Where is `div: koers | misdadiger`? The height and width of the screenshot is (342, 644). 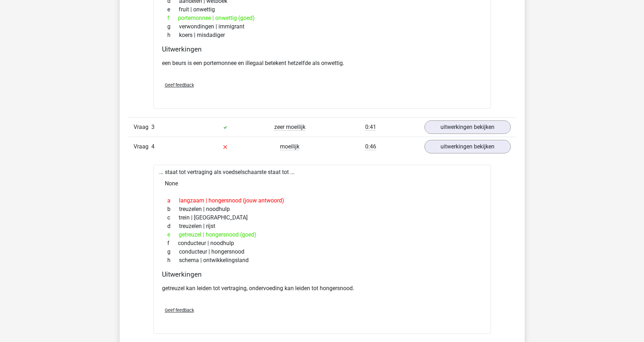 div: koers | misdadiger is located at coordinates (322, 35).